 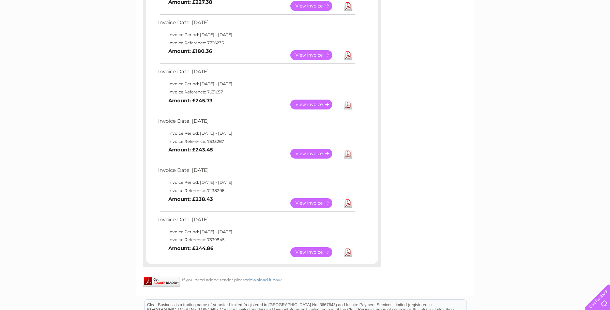 I want to click on td: Invoice Reference: 7726235, so click(x=256, y=43).